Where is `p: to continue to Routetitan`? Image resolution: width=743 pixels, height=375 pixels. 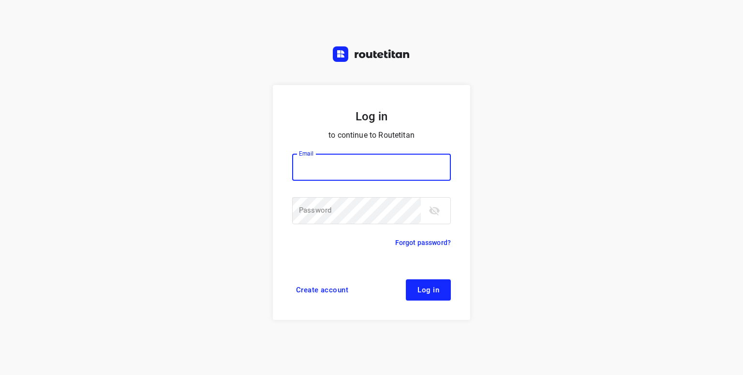
p: to continue to Routetitan is located at coordinates (372, 135).